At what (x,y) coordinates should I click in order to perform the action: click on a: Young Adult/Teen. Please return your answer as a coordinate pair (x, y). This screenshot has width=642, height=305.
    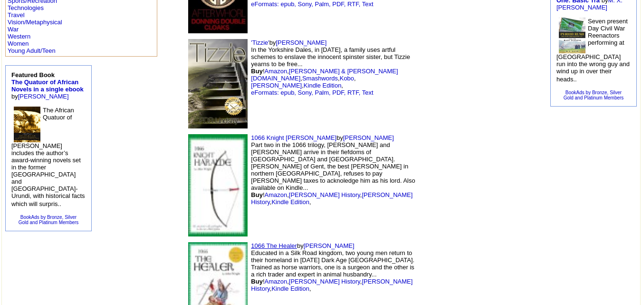
    Looking at the image, I should click on (31, 50).